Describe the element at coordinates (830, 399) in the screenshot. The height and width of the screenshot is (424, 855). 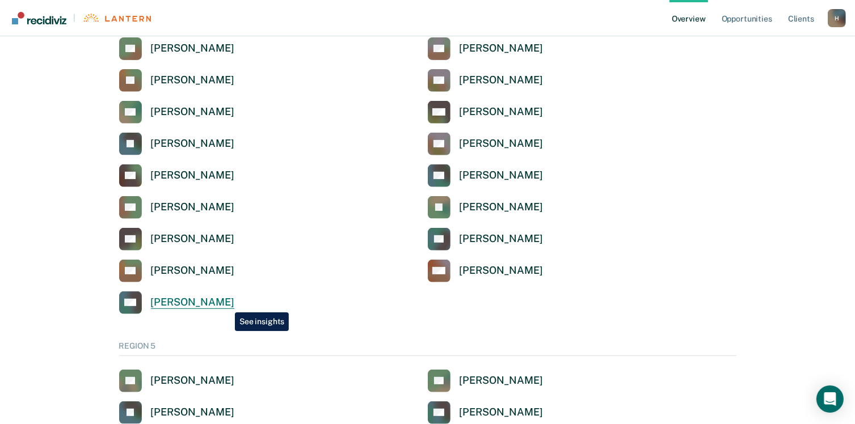
I see `div: Open Intercom Messenger` at that location.